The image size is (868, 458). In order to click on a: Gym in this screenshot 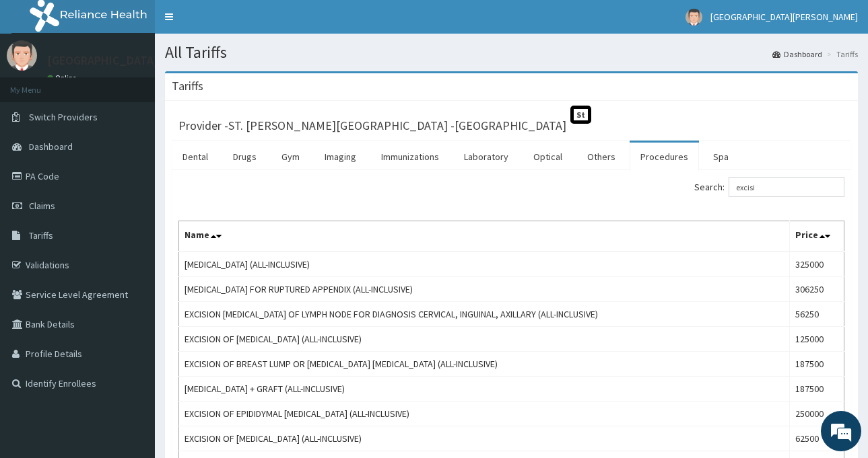, I will do `click(290, 157)`.